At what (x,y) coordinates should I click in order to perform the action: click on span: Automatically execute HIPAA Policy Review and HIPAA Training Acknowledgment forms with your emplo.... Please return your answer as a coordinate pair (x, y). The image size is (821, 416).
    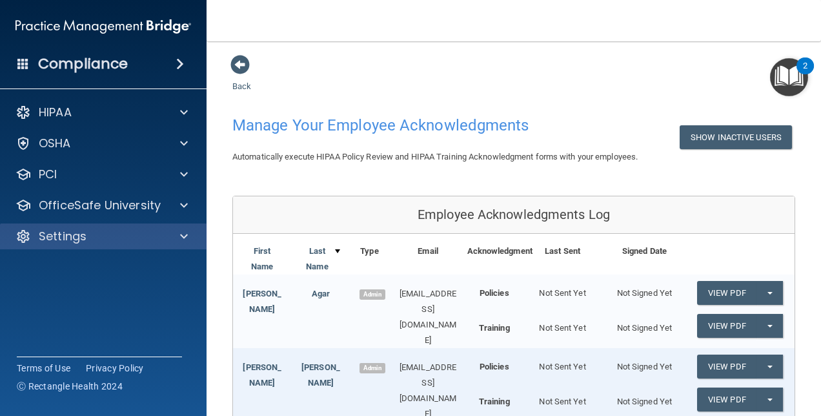
    Looking at the image, I should click on (435, 156).